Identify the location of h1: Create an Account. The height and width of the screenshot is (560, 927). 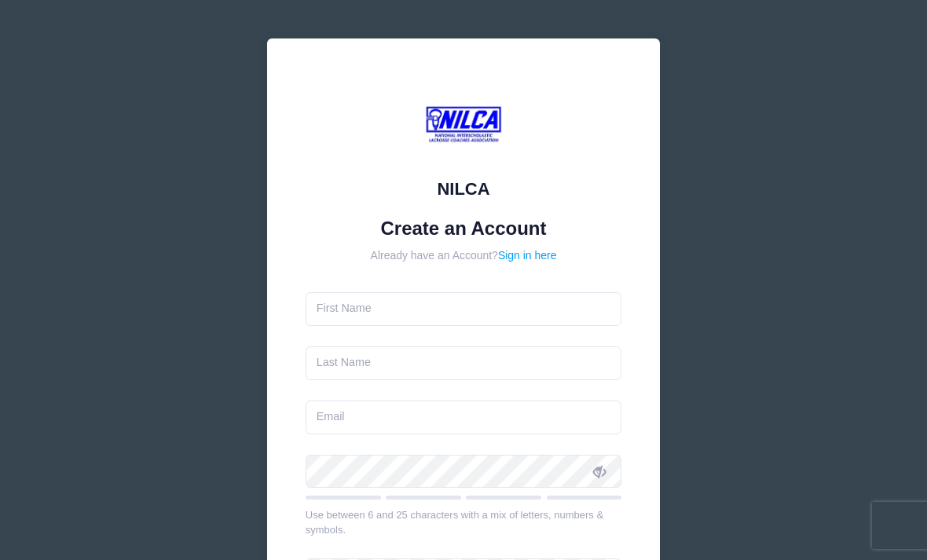
(464, 229).